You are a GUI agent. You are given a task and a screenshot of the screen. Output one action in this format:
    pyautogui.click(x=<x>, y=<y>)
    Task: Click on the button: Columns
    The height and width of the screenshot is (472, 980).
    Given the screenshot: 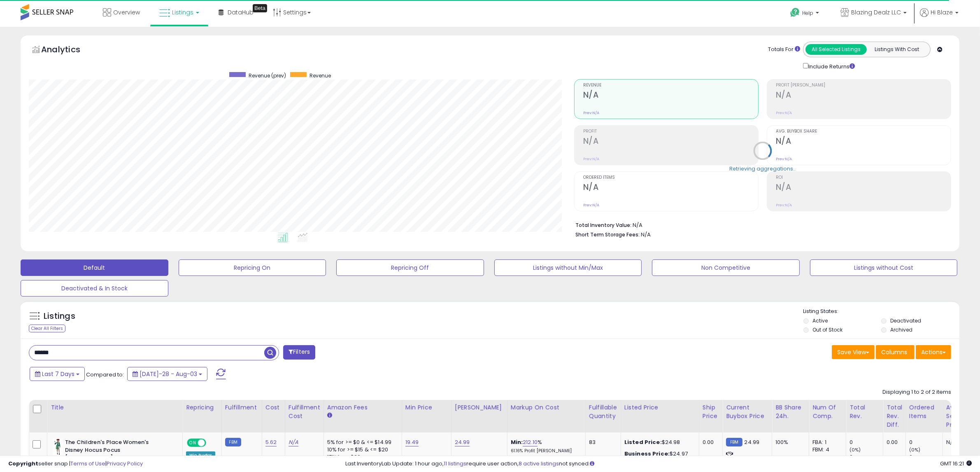 What is the action you would take?
    pyautogui.click(x=895, y=352)
    